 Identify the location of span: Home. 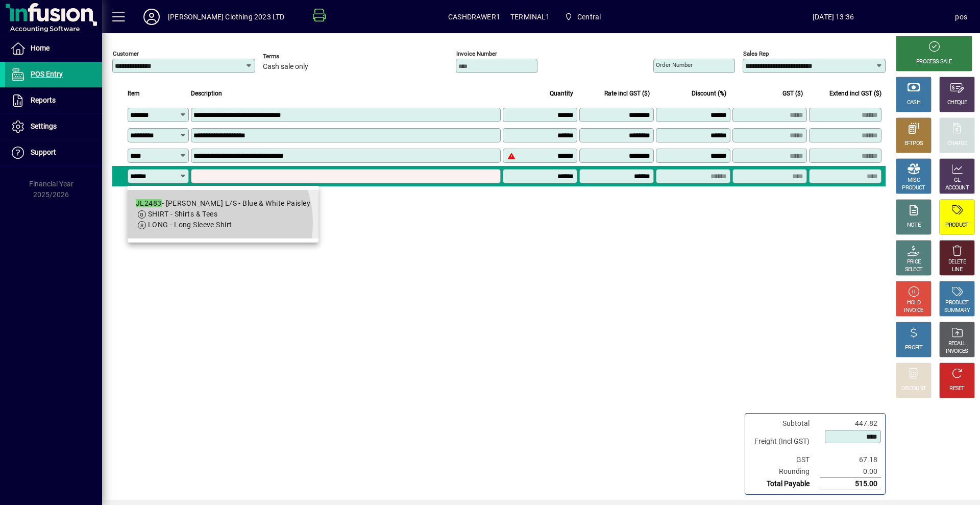
(40, 48).